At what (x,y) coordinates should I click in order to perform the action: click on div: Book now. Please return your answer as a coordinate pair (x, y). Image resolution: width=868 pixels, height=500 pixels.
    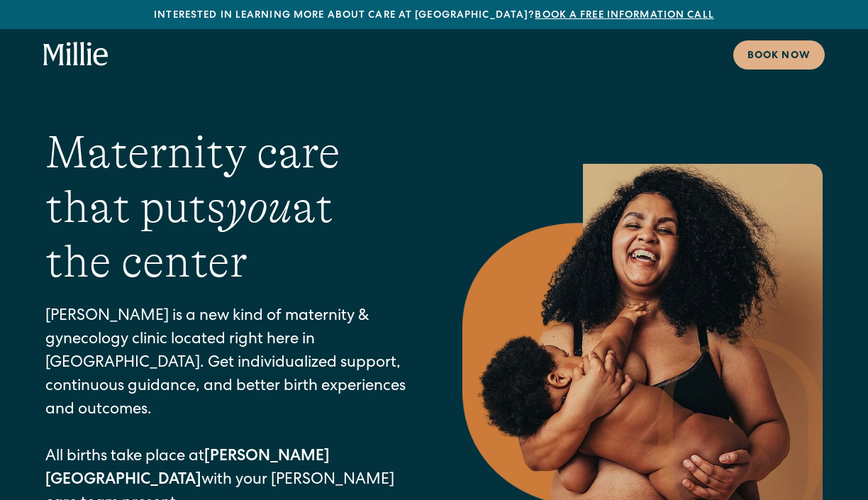
    Looking at the image, I should click on (779, 56).